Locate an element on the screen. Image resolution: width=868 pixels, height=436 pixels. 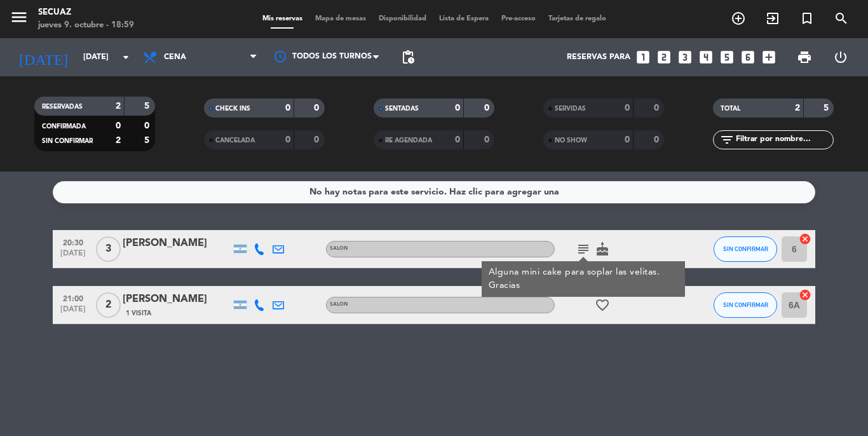
span: 2 is located at coordinates (108, 305).